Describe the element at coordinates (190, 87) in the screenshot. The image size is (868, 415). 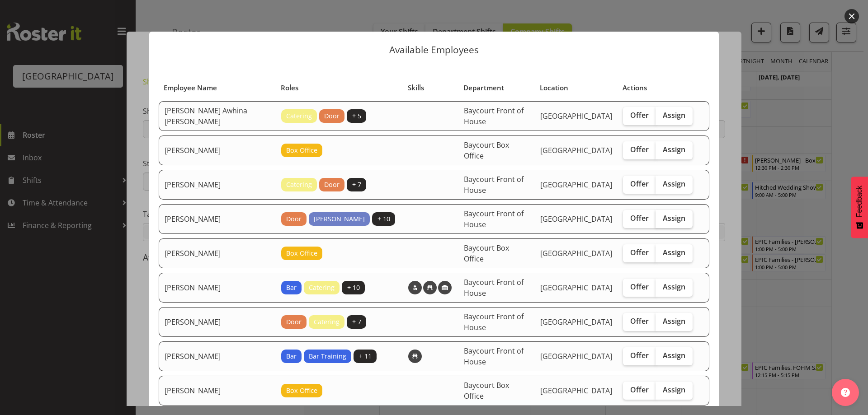
I see `span: Employee Name` at that location.